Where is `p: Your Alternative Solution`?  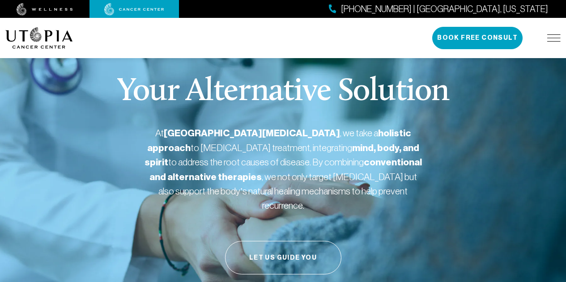 p: Your Alternative Solution is located at coordinates (283, 92).